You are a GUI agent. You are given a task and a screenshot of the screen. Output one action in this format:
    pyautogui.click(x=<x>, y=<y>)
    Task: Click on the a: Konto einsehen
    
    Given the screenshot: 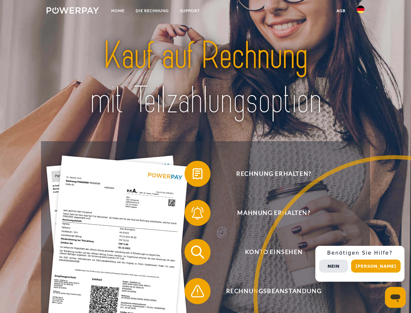 What is the action you would take?
    pyautogui.click(x=269, y=252)
    